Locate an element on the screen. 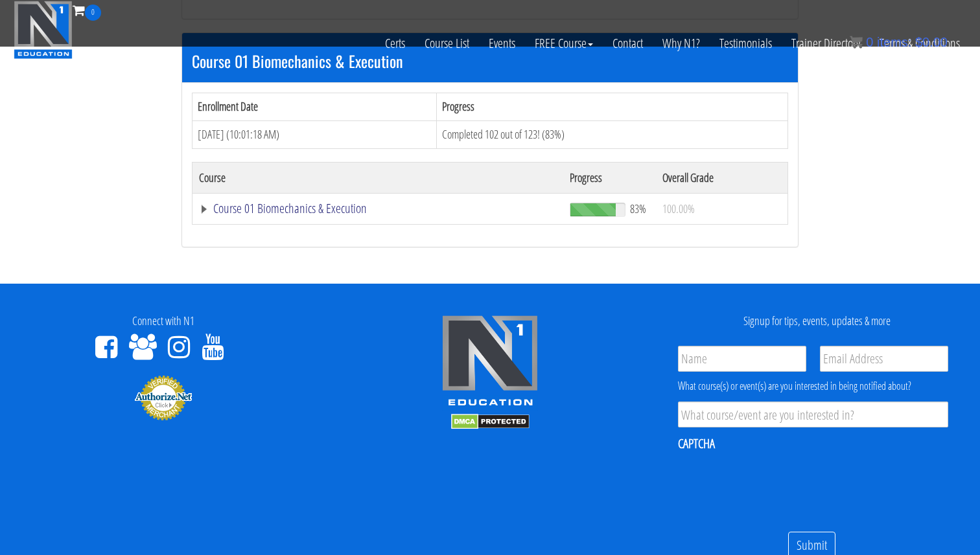 The width and height of the screenshot is (980, 555). img: DMCA.com Protection Status is located at coordinates (490, 422).